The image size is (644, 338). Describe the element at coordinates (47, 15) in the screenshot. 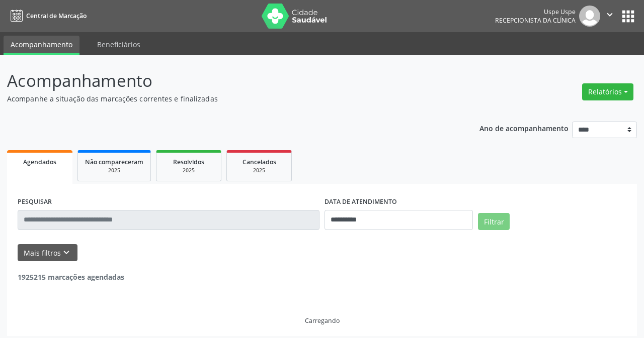

I see `a: Central de Marcação` at that location.